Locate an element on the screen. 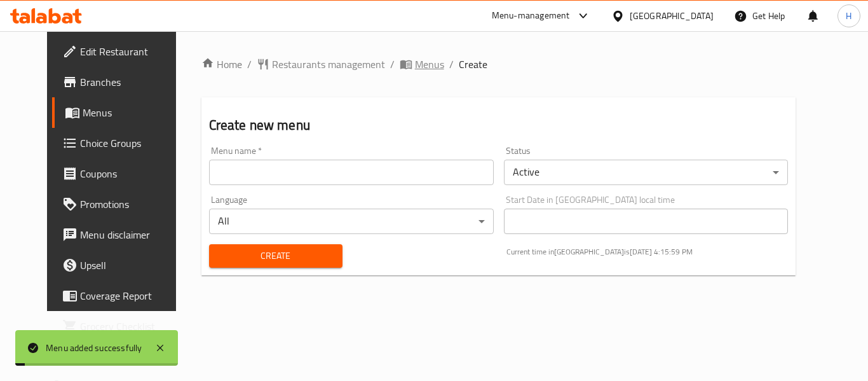  a: Choice Groups is located at coordinates (122, 143).